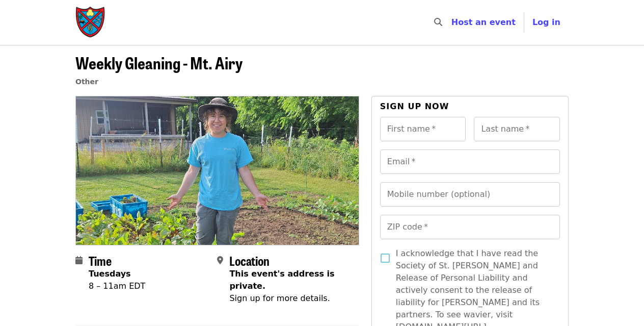  I want to click on img: Society of St. Andrew - Home, so click(91, 22).